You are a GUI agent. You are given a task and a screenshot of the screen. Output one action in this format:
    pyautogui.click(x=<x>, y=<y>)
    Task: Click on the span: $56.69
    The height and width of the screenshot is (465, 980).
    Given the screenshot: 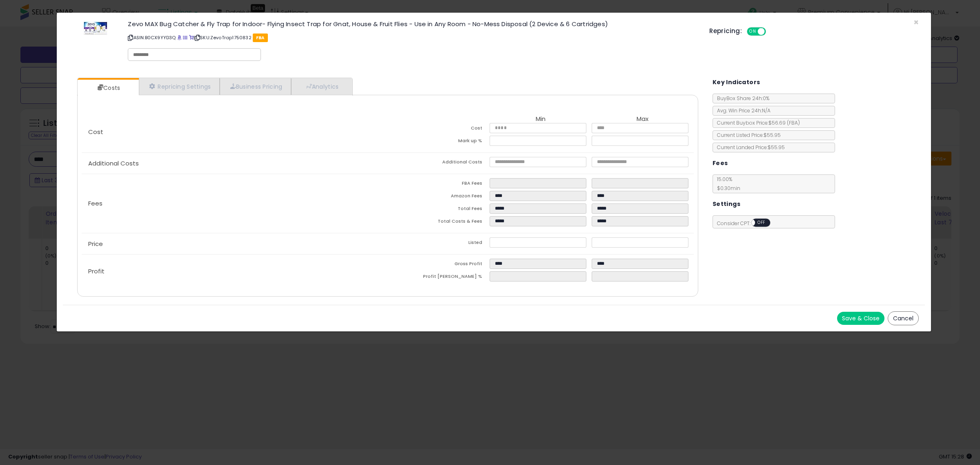 What is the action you would take?
    pyautogui.click(x=784, y=123)
    